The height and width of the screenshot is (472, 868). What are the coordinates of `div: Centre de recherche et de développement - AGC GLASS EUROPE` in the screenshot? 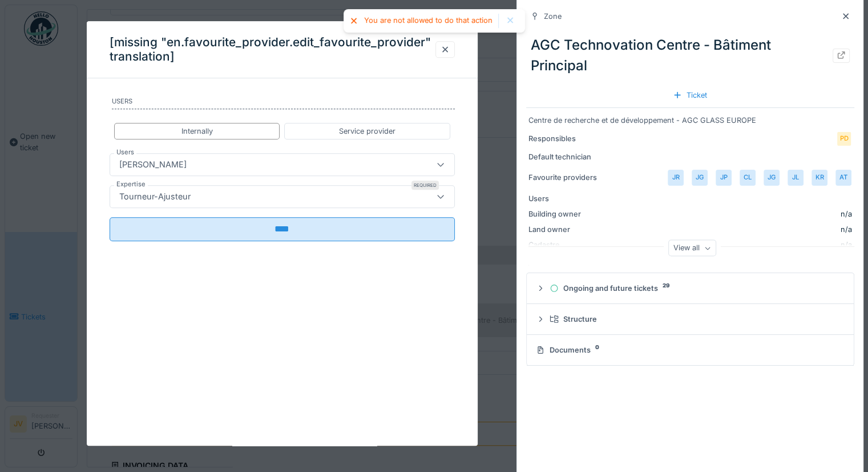 It's located at (690, 120).